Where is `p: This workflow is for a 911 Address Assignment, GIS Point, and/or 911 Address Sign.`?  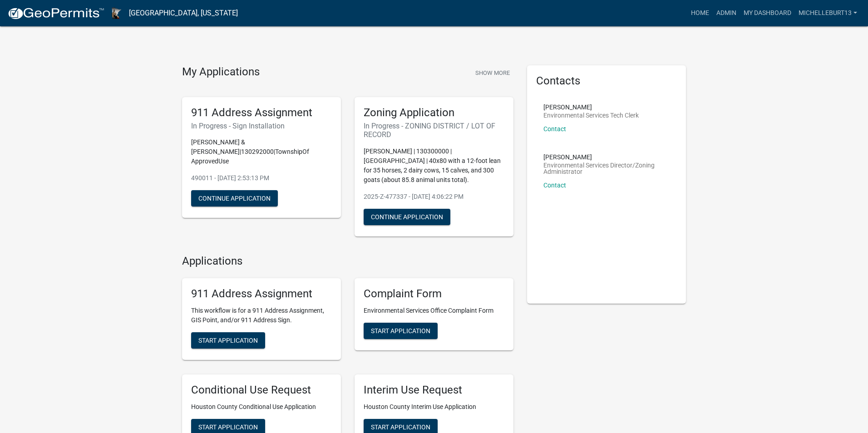 p: This workflow is for a 911 Address Assignment, GIS Point, and/or 911 Address Sign. is located at coordinates (262, 316).